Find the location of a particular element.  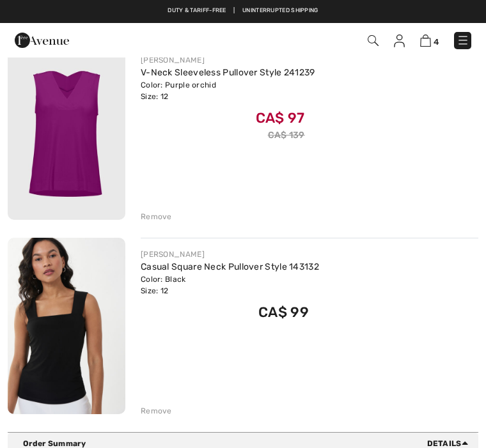

a: Casual Square Neck Pullover Style 143132 is located at coordinates (229, 267).